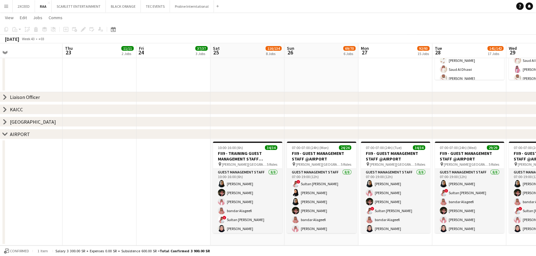 Image resolution: width=536 pixels, height=256 pixels. What do you see at coordinates (349, 53) in the screenshot?
I see `div: 6 Jobs` at bounding box center [349, 53].